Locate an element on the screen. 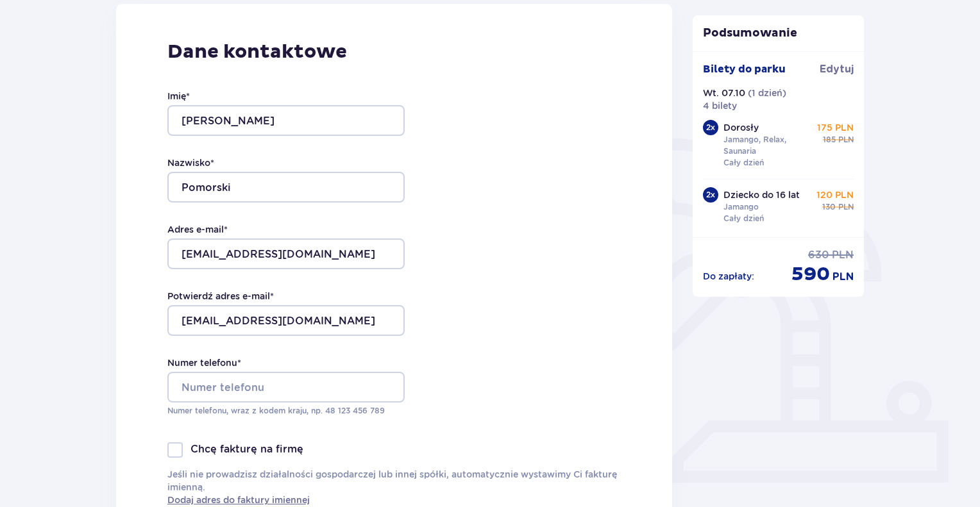 This screenshot has height=507, width=980. span: 130 is located at coordinates (829, 207).